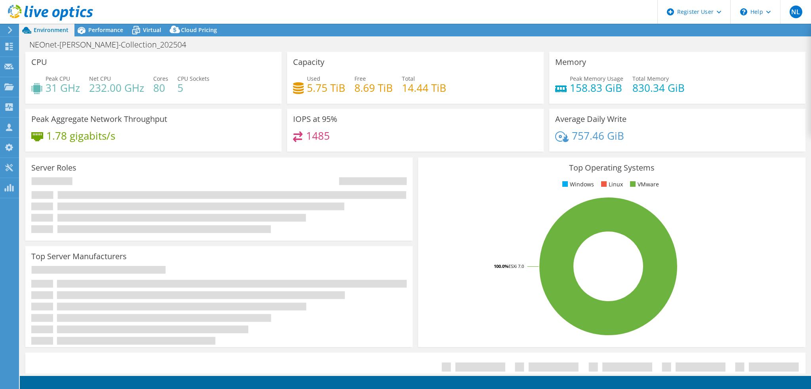 This screenshot has width=811, height=389. Describe the element at coordinates (611, 185) in the screenshot. I see `li: Linux` at that location.